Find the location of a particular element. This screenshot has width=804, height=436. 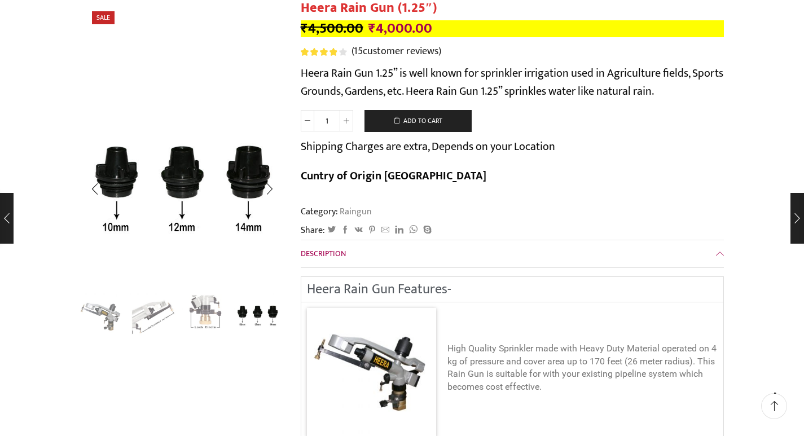

li: 2 / 4 is located at coordinates (153, 316).